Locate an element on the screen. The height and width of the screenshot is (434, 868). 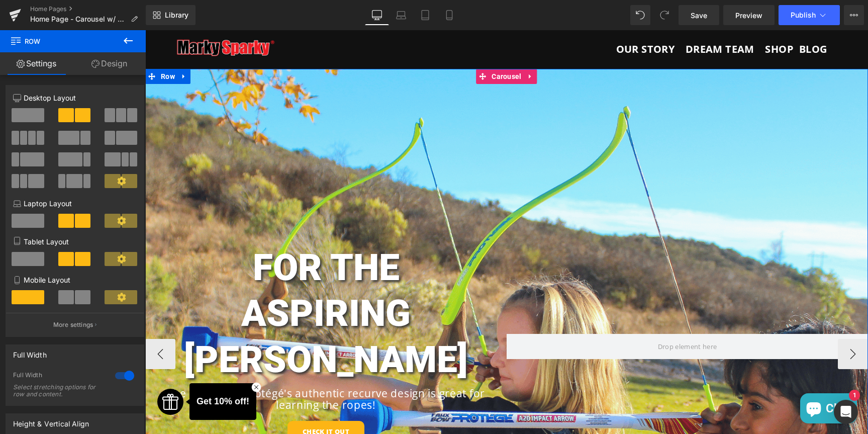
div: Open Intercom Messenger is located at coordinates (846, 412).